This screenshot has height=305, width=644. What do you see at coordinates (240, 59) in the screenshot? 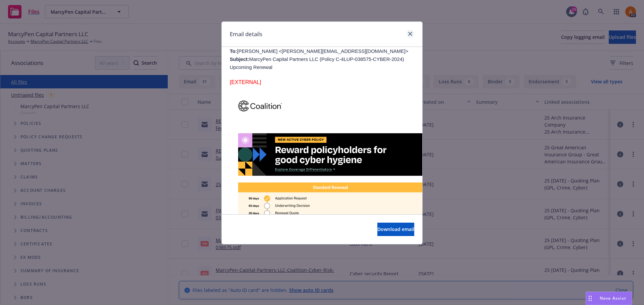
I see `b: Subject:` at bounding box center [240, 59].